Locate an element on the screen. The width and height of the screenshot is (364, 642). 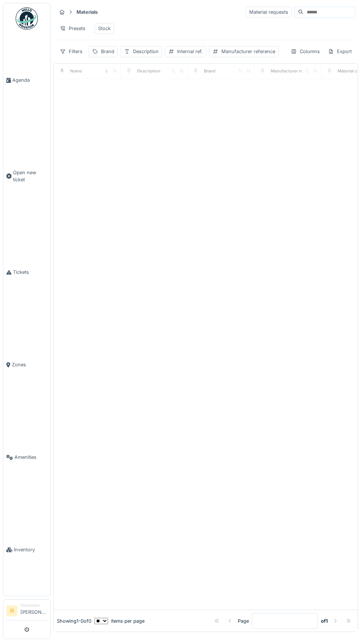
strong: Materials is located at coordinates (87, 12).